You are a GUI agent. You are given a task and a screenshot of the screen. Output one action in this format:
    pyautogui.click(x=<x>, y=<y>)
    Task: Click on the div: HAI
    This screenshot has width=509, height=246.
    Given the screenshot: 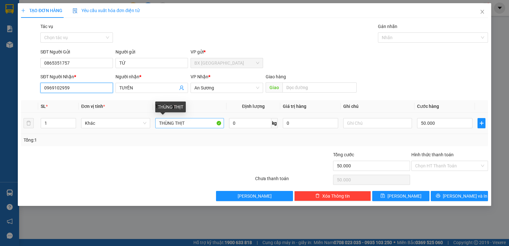 What is the action you would take?
    pyautogui.click(x=38, y=24)
    